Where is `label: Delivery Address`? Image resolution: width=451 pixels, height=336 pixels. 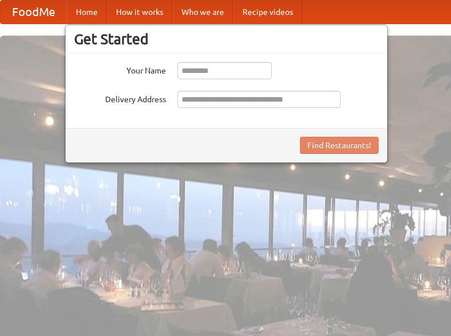 label: Delivery Address is located at coordinates (120, 98).